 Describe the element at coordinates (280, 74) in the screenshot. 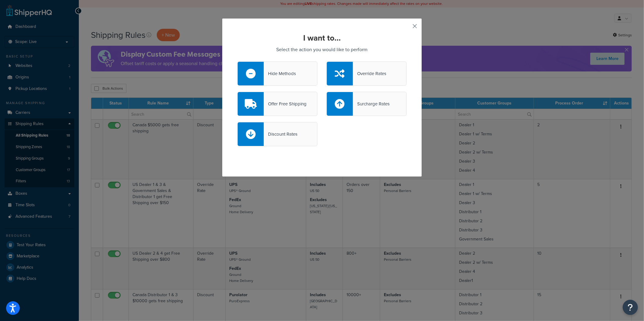

I see `div: Hide Methods` at that location.